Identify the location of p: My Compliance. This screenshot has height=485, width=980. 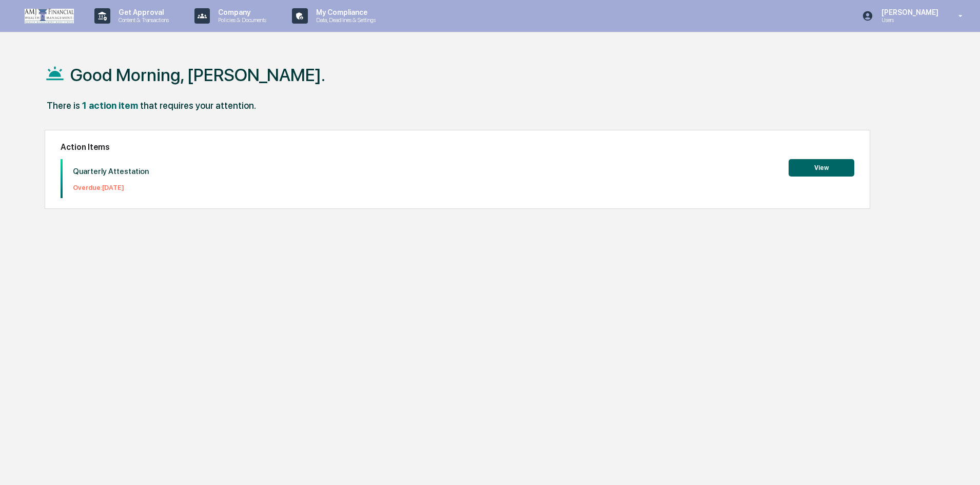
(344, 12).